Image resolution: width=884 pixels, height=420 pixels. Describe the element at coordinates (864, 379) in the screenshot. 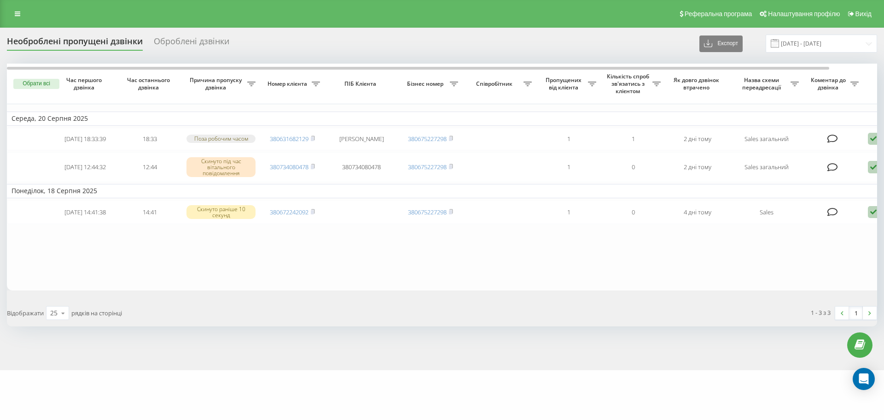

I see `div: Open Intercom Messenger` at that location.